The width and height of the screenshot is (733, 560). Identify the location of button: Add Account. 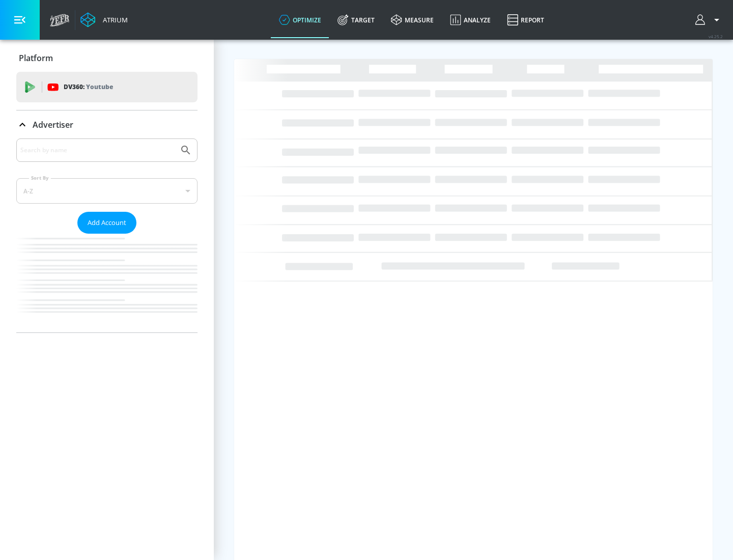
(107, 223).